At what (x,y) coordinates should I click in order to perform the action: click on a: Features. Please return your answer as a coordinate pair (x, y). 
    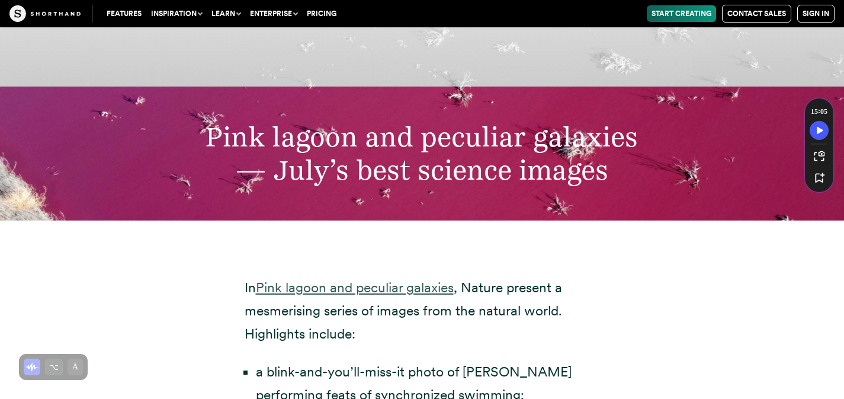
    Looking at the image, I should click on (124, 14).